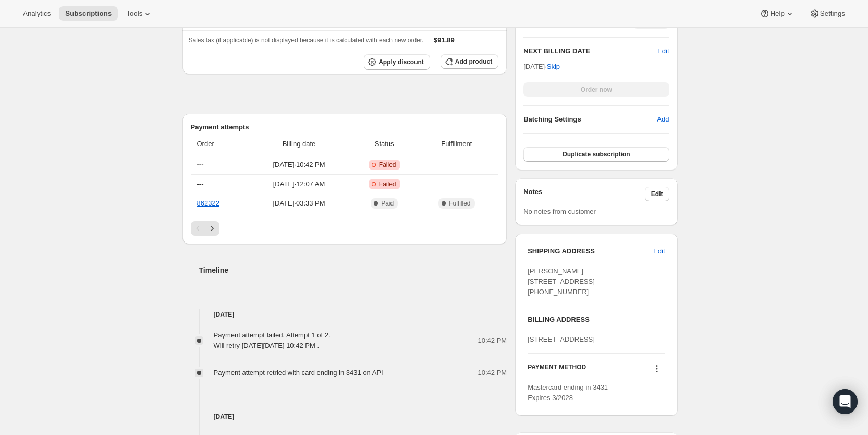  I want to click on button: Help, so click(777, 13).